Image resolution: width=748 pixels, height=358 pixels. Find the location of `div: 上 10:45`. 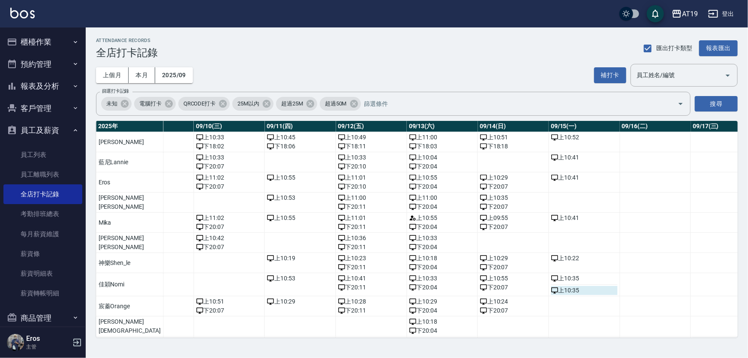

div: 上 10:45 is located at coordinates (300, 137).